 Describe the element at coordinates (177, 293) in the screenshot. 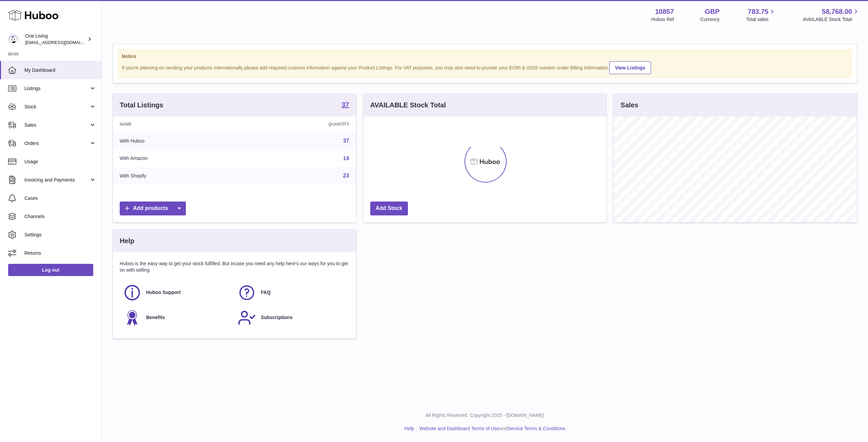

I see `a: Huboo Support` at that location.